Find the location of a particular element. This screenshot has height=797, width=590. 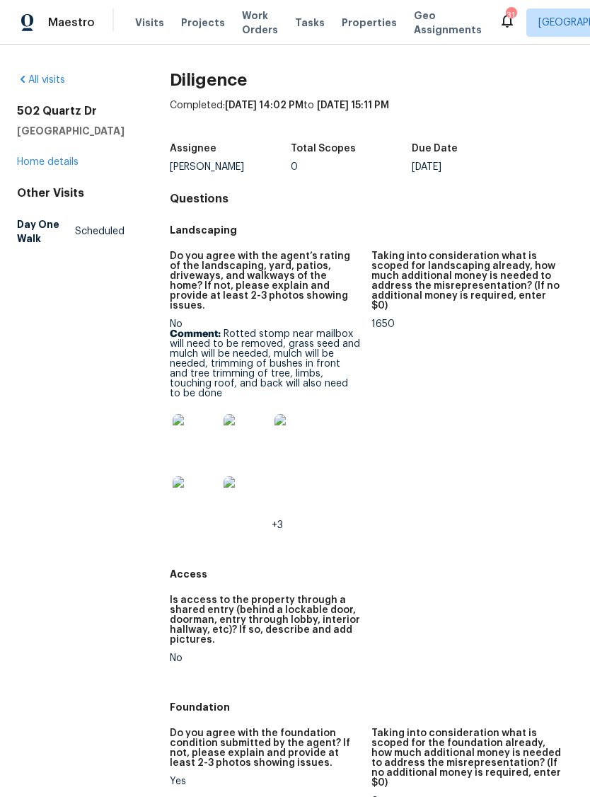

span: +3 is located at coordinates (277, 525).